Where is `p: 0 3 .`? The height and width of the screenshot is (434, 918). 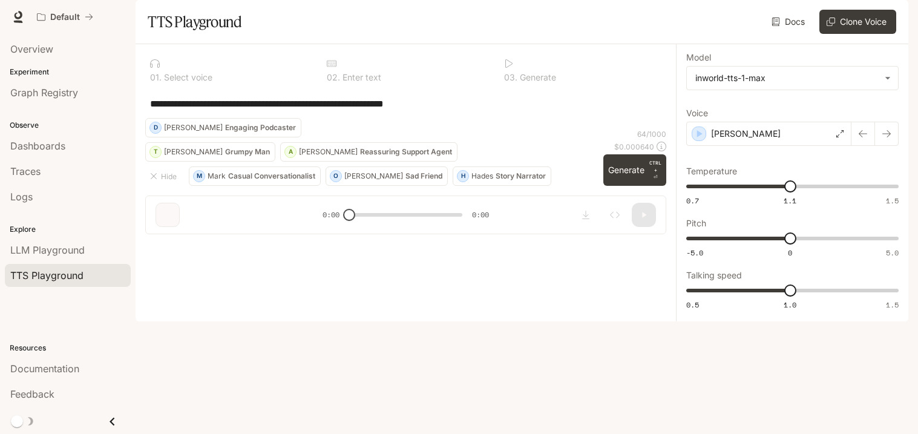 p: 0 3 . is located at coordinates (511, 77).